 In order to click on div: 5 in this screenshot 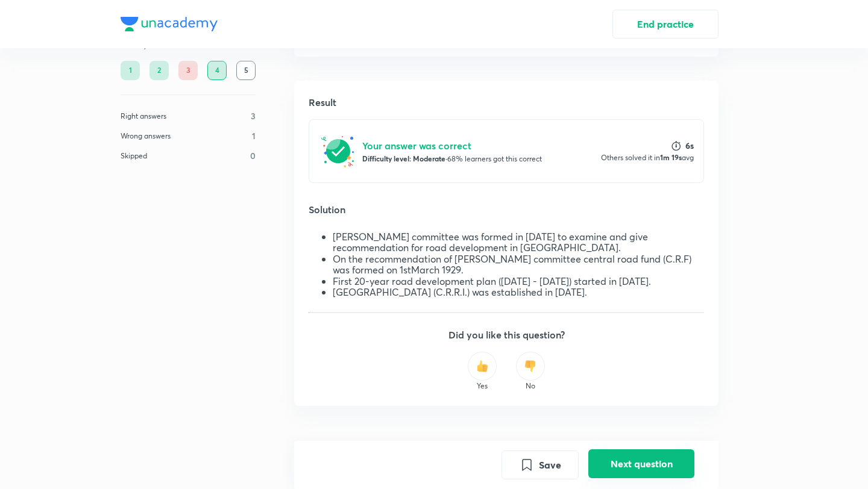, I will do `click(245, 71)`.